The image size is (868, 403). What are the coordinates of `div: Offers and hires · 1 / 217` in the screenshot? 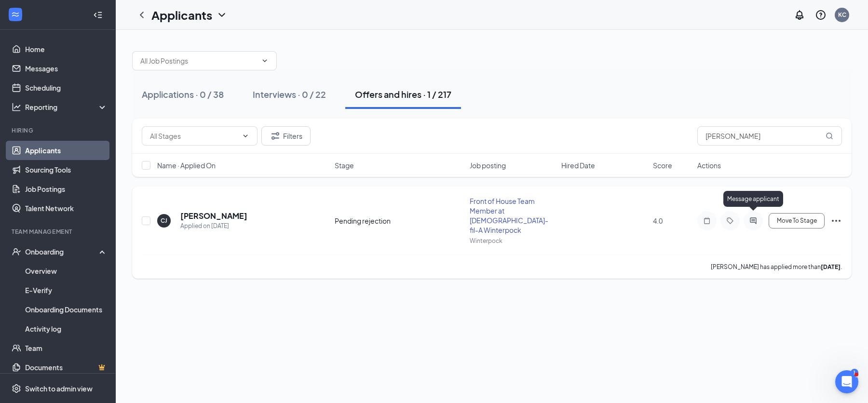 It's located at (403, 94).